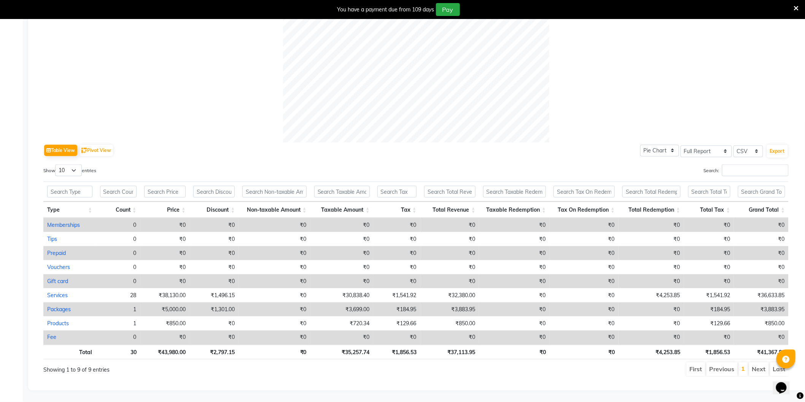 This screenshot has width=805, height=402. Describe the element at coordinates (450, 210) in the screenshot. I see `th: Total Revenue: activate to sort column ascending` at that location.